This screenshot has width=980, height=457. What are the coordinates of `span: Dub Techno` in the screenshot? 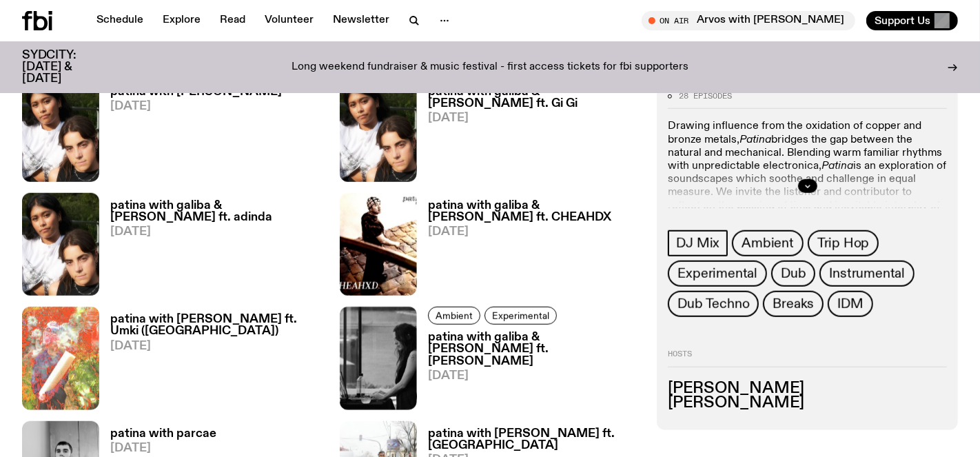 It's located at (714, 304).